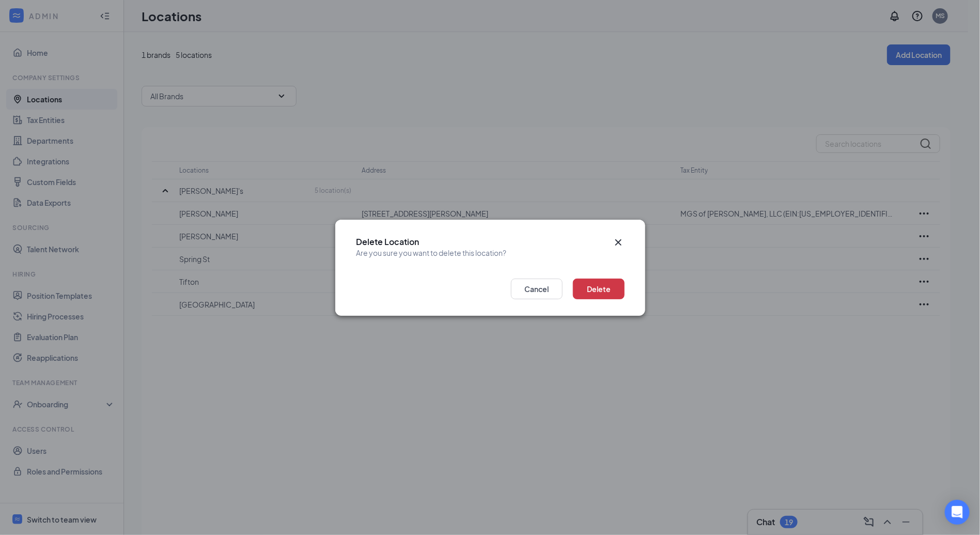  I want to click on button: Cancel, so click(537, 289).